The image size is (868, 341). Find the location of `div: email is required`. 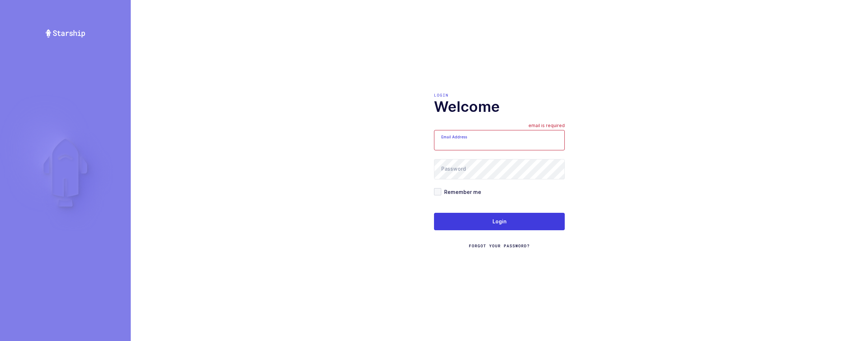

div: email is required is located at coordinates (547, 127).